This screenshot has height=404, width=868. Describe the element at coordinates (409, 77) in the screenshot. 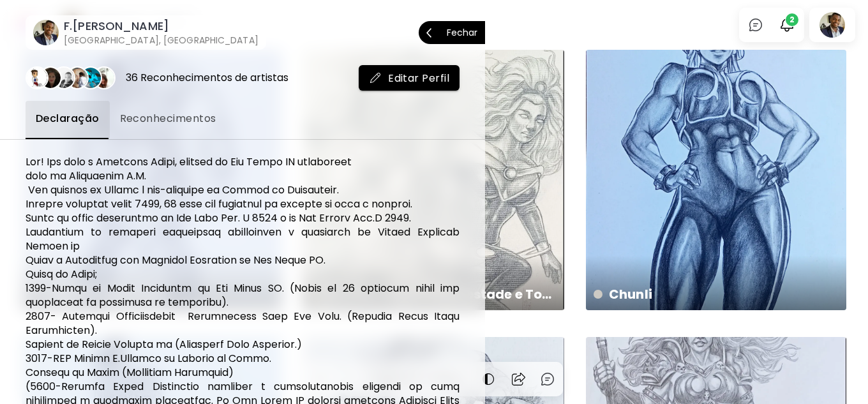

I see `button: mailEditar Perfil` at that location.